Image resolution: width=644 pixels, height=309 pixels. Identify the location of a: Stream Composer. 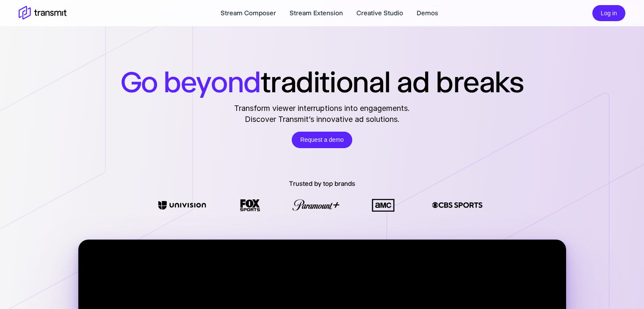
(248, 13).